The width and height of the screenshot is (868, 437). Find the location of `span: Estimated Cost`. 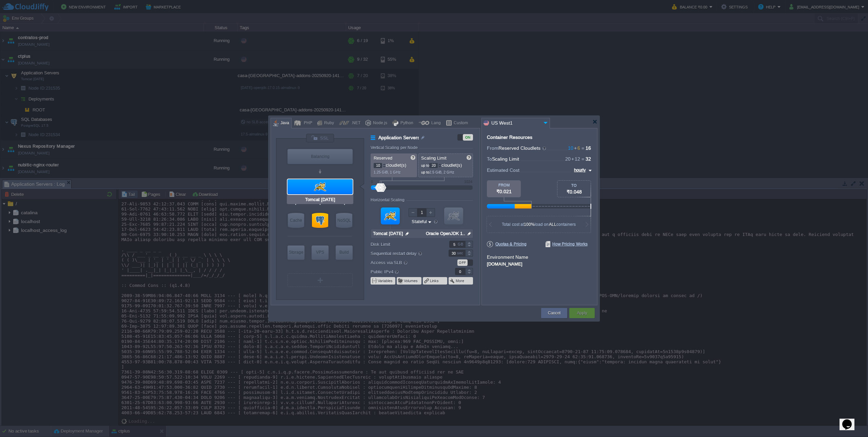

span: Estimated Cost is located at coordinates (503, 170).